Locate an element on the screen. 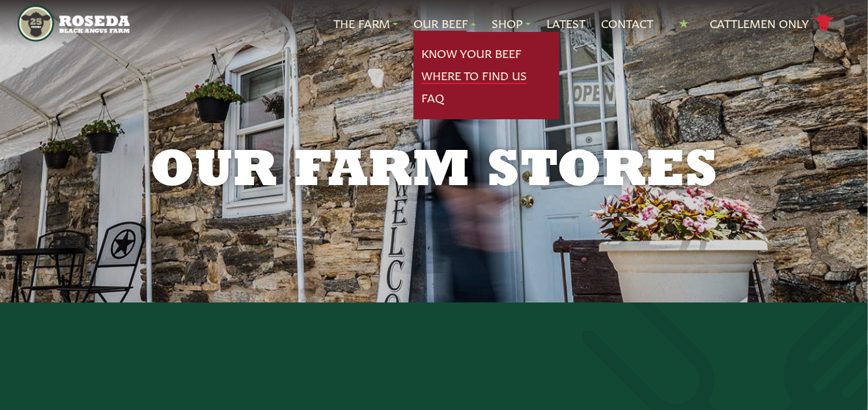  a: Latest is located at coordinates (566, 24).